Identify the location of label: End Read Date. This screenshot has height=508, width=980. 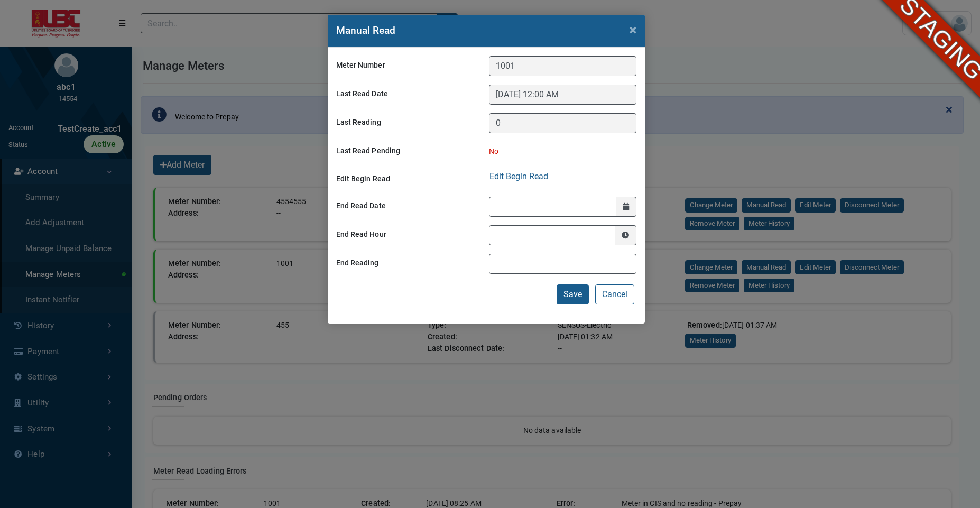
(409, 207).